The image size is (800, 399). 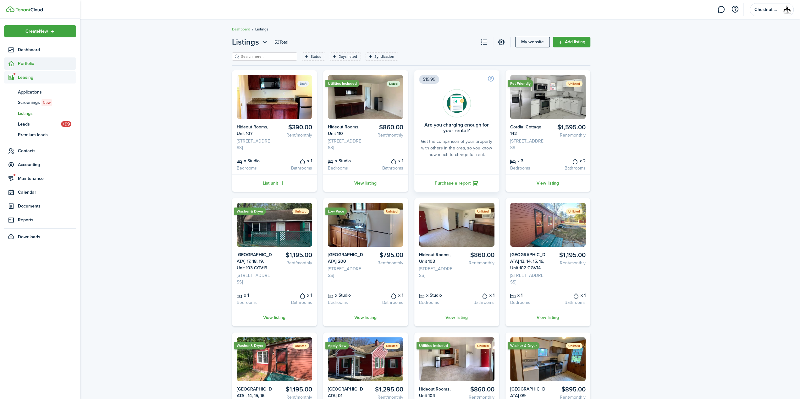 I want to click on a: Listings, so click(x=40, y=113).